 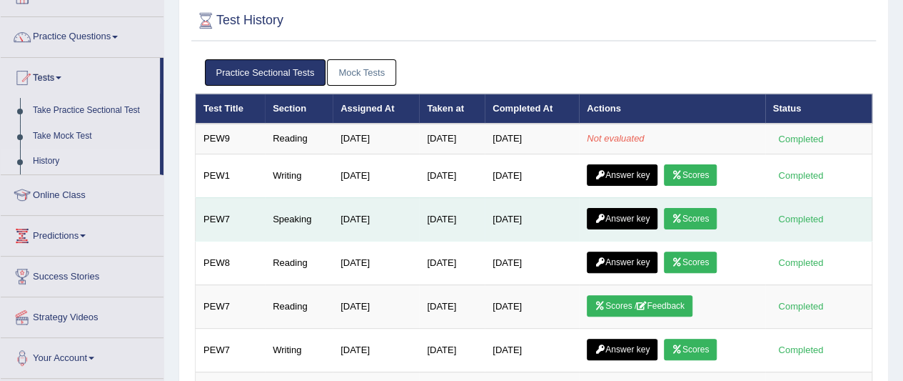 What do you see at coordinates (82, 233) in the screenshot?
I see `a: Predictions` at bounding box center [82, 233].